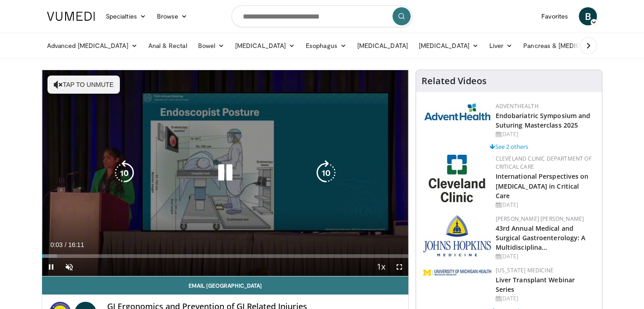 The height and width of the screenshot is (309, 644). I want to click on a: B, so click(588, 16).